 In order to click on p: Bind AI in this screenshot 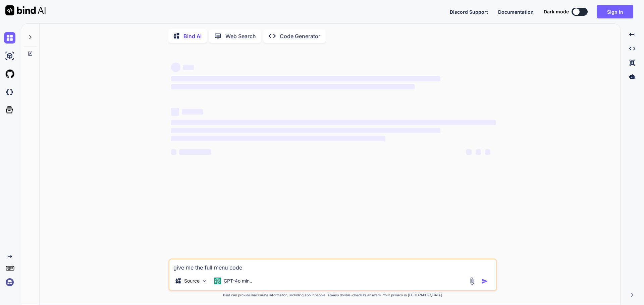, I will do `click(192, 36)`.